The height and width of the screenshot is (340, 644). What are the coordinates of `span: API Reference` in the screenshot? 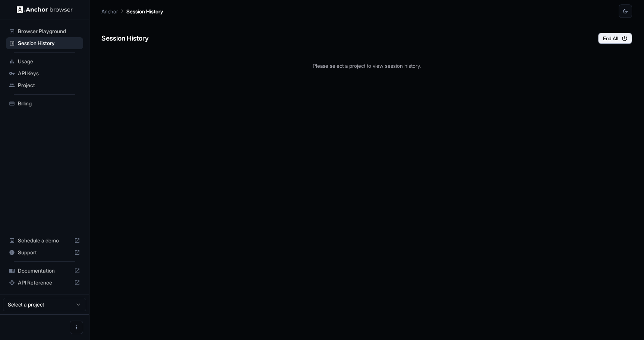 It's located at (44, 283).